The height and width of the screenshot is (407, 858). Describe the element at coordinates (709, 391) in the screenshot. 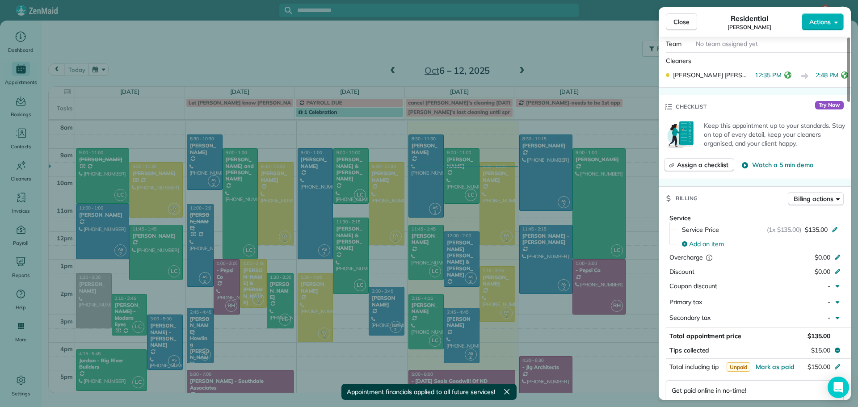

I see `span: Get paid online in no-time!` at that location.